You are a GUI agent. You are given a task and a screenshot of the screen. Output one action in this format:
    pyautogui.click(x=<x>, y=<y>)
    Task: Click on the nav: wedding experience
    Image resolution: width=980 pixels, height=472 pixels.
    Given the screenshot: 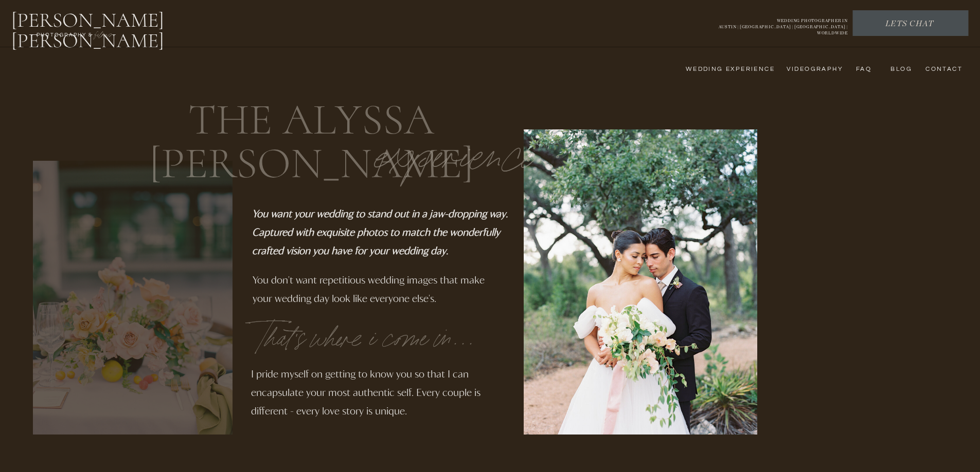 What is the action you would take?
    pyautogui.click(x=723, y=70)
    